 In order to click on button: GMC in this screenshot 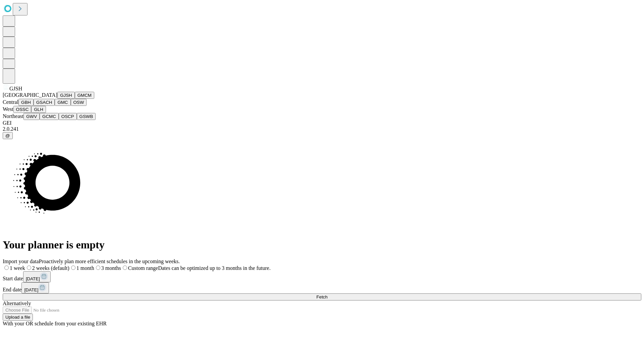, I will do `click(63, 102)`.